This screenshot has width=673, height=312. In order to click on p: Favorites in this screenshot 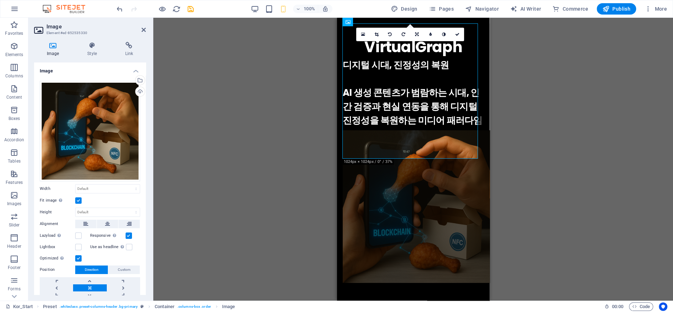, I will do `click(14, 33)`.